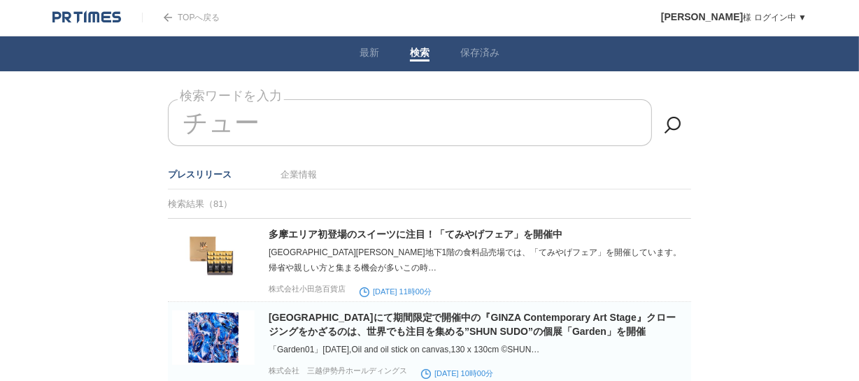 The height and width of the screenshot is (381, 859). Describe the element at coordinates (429, 204) in the screenshot. I see `div: 検索結果（81）` at that location.